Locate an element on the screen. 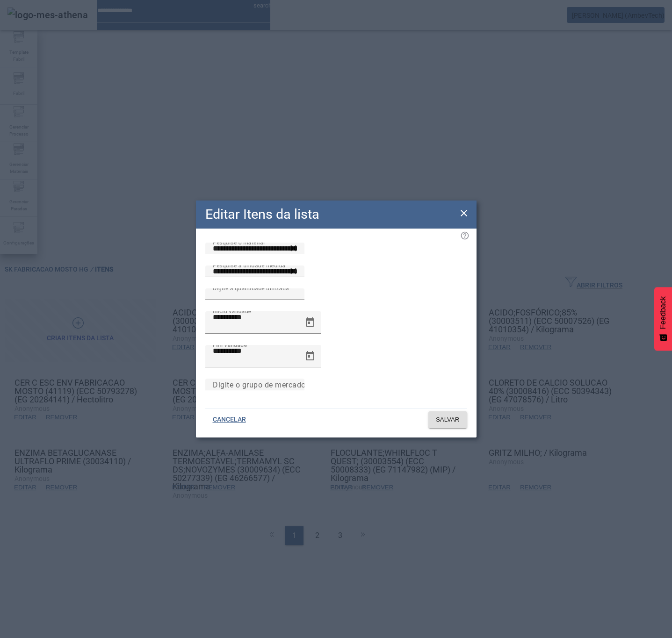 The width and height of the screenshot is (672, 638). span: Feedback is located at coordinates (663, 312).